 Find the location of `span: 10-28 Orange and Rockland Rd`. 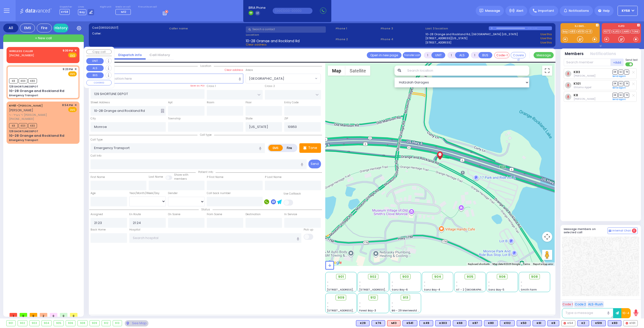

span: 10-28 Orange and Rockland Rd is located at coordinates (273, 40).